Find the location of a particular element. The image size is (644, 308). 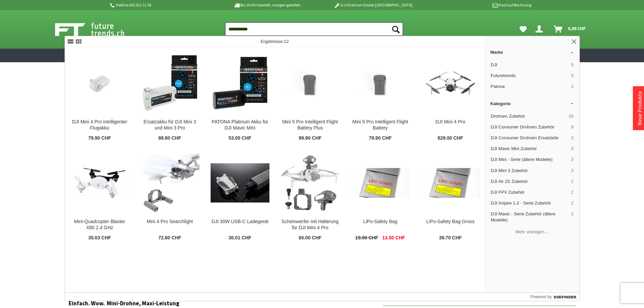

a: PATONA Platinum Akku für DJI Mavic Mini PATONA Platinum Akku für DJI Mavic Mini 53.00 CHF is located at coordinates (240, 97).